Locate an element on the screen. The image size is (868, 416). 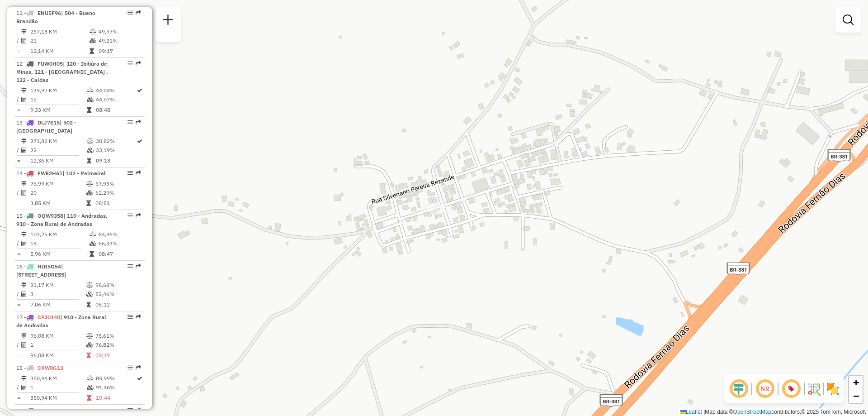
td: 52,46% is located at coordinates (118, 294).